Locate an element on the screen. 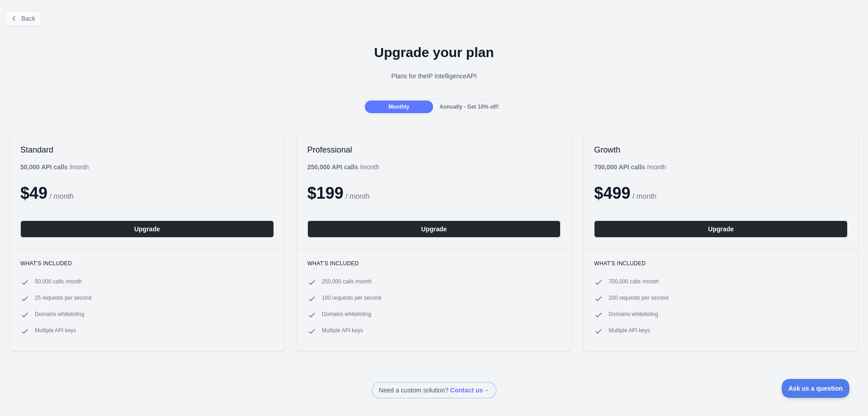 The height and width of the screenshot is (416, 868). span: $ 499 is located at coordinates (612, 193).